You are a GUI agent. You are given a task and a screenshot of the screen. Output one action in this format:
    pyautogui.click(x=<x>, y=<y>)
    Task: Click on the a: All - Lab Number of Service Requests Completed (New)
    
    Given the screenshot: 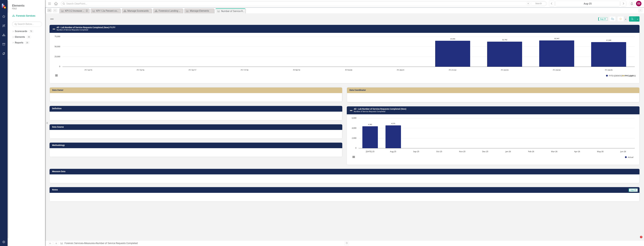 What is the action you would take?
    pyautogui.click(x=380, y=109)
    